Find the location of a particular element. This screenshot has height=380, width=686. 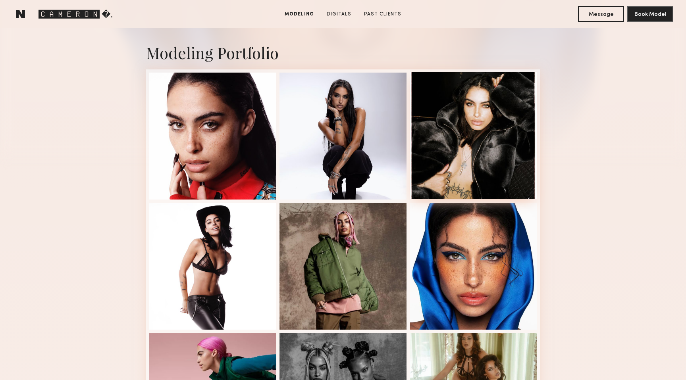

a: Book Model is located at coordinates (651, 14).